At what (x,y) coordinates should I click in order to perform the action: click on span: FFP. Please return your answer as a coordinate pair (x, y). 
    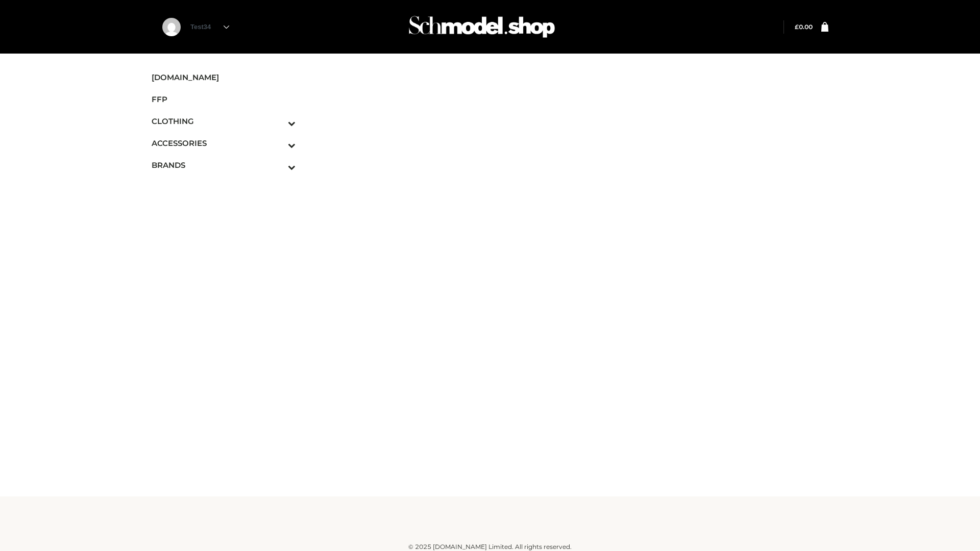
    Looking at the image, I should click on (223, 99).